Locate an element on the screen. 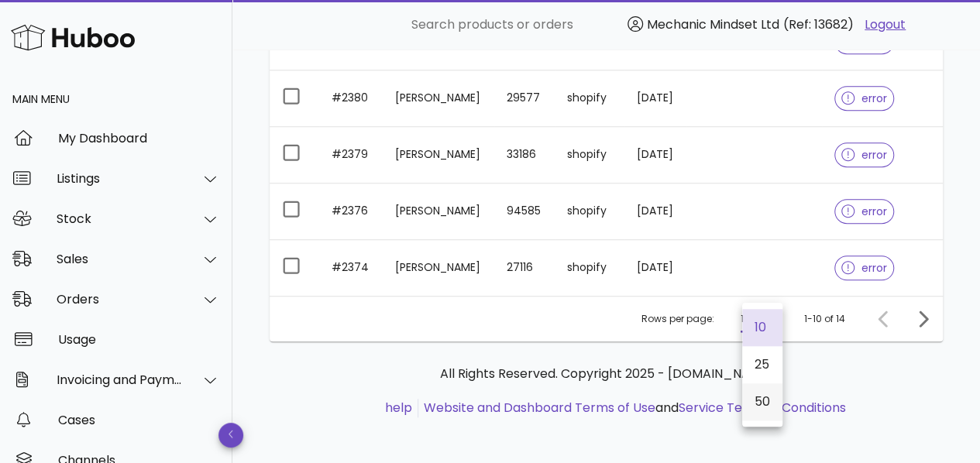 The image size is (980, 463). button: Next page is located at coordinates (922, 319).